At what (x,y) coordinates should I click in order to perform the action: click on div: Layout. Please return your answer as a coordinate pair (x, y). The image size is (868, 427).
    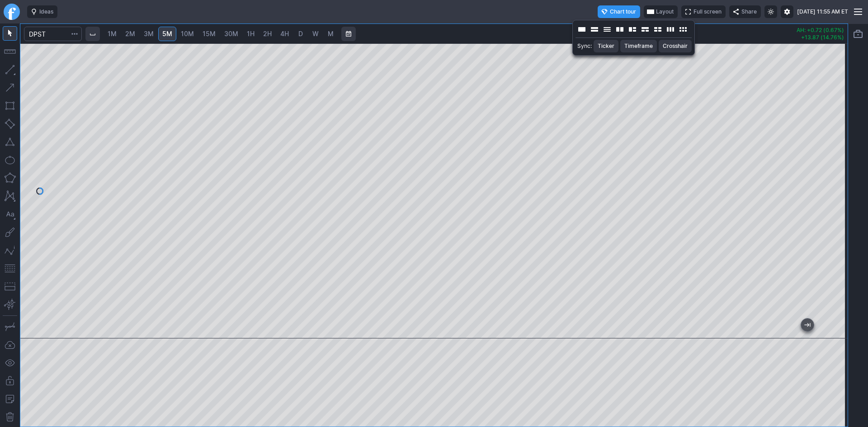
    Looking at the image, I should click on (633, 37).